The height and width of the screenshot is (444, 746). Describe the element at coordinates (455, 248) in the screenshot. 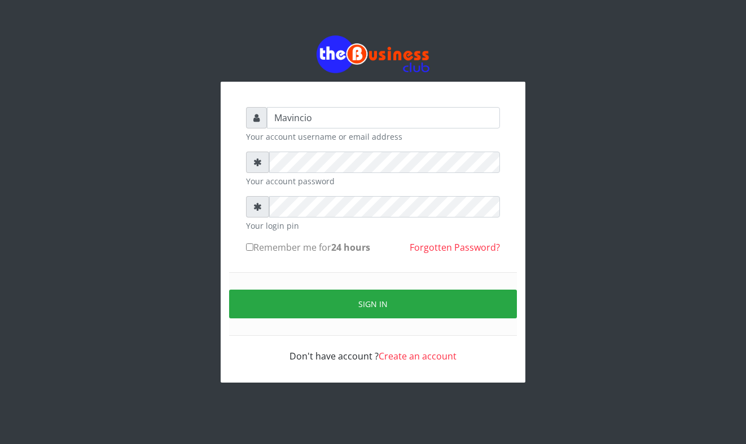

I see `a: Forgotten Password?` at that location.